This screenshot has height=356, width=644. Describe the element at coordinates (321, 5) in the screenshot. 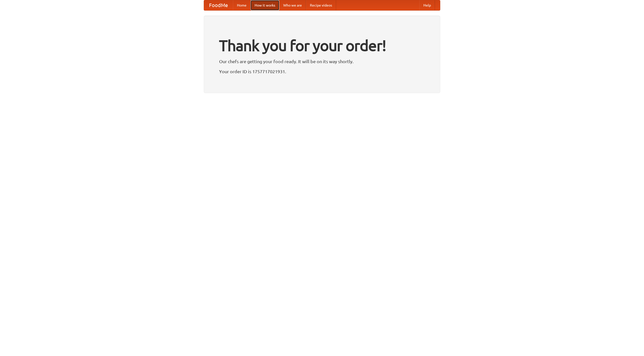

I see `a: Recipe videos` at that location.